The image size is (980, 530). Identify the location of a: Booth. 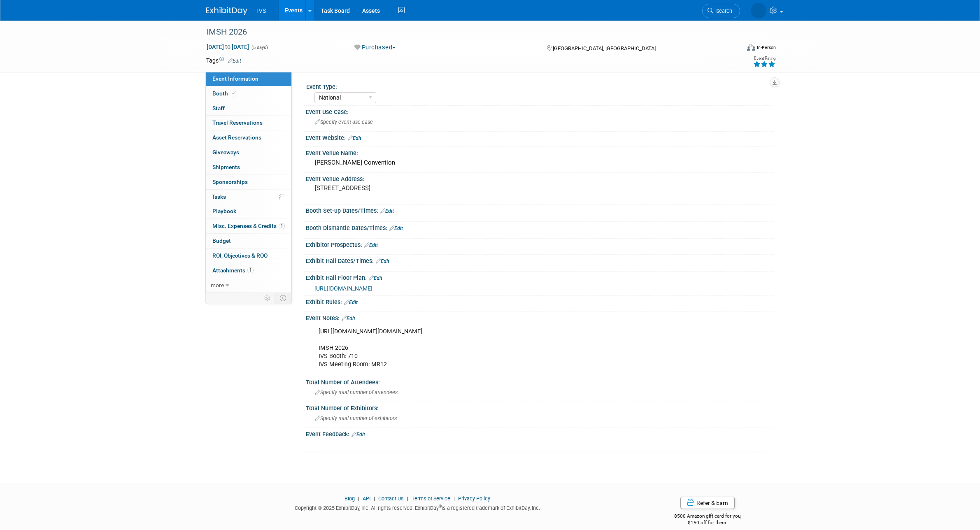
(249, 93).